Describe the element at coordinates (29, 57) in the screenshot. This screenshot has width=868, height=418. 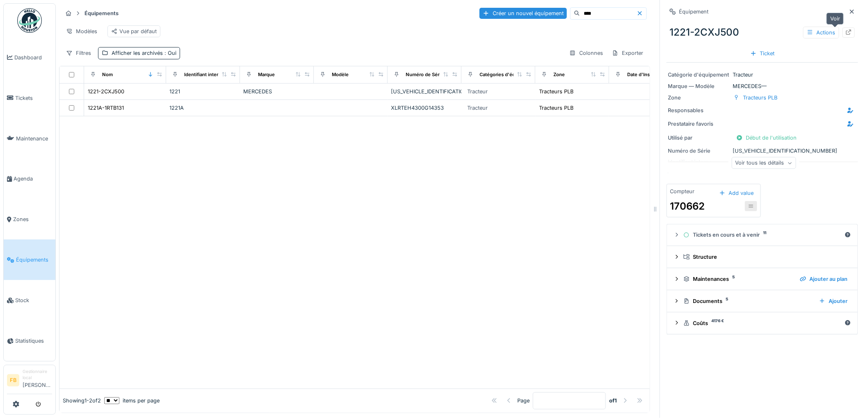
I see `a: Dashboard` at that location.